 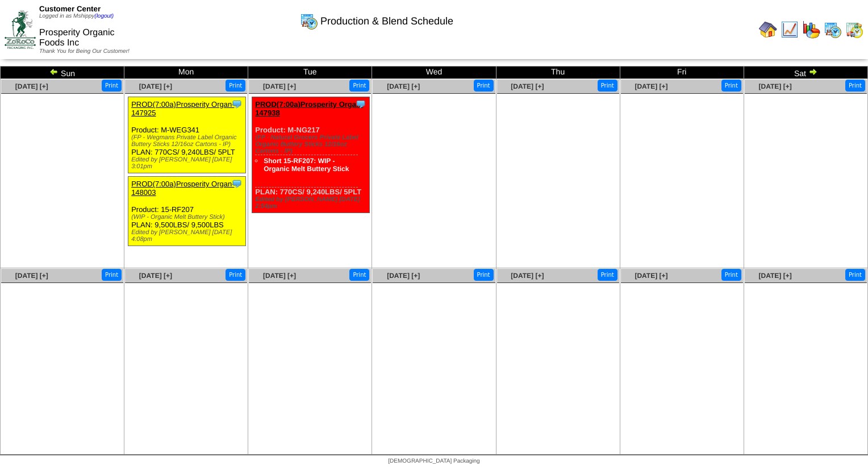 I want to click on div: Product: 15-RF207 PLAN: 9,500LBS / 9,500LBS, so click(x=187, y=212).